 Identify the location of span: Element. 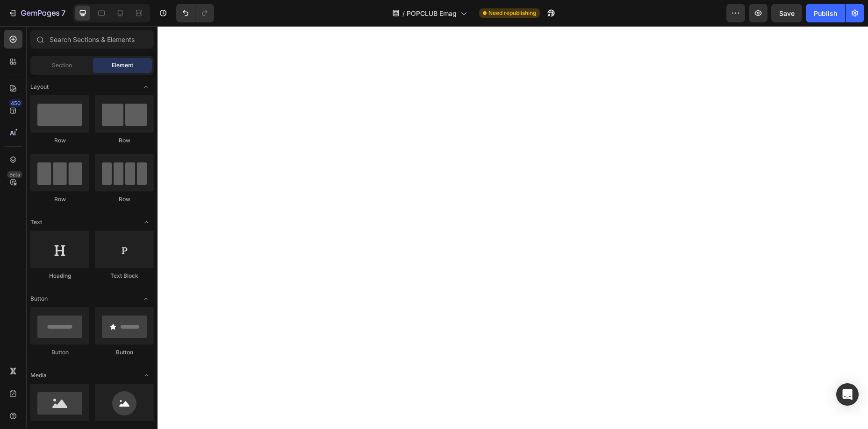
(123, 65).